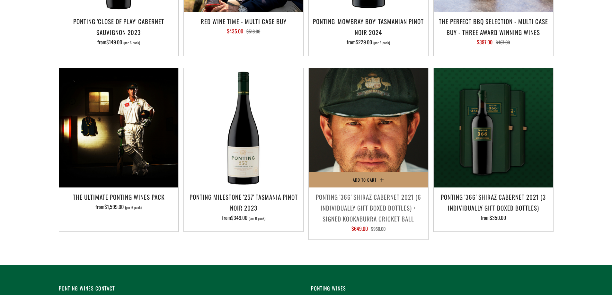 This screenshot has height=295, width=612. What do you see at coordinates (497, 218) in the screenshot?
I see `span: $350.00` at bounding box center [497, 218].